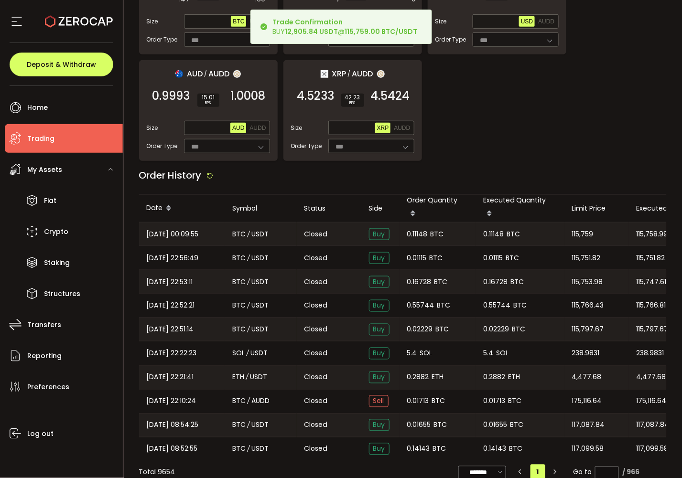  What do you see at coordinates (418, 402) in the screenshot?
I see `span: 0.01713` at bounding box center [418, 402].